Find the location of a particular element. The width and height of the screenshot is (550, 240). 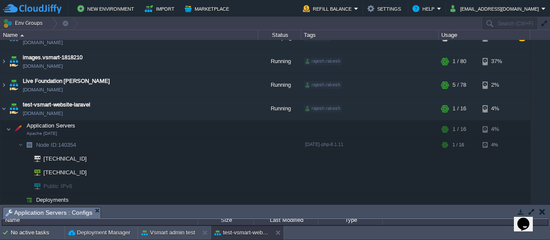

div: No active tasks is located at coordinates (37, 233).